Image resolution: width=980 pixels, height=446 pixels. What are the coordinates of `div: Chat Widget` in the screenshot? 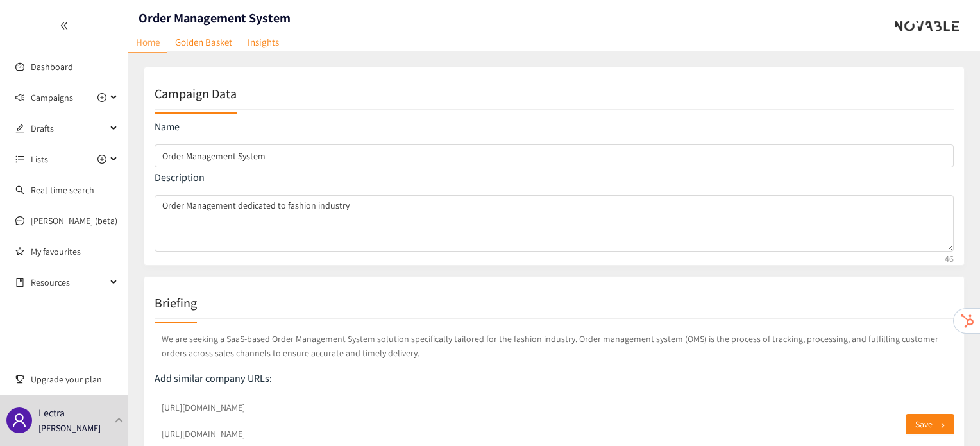 It's located at (948, 415).